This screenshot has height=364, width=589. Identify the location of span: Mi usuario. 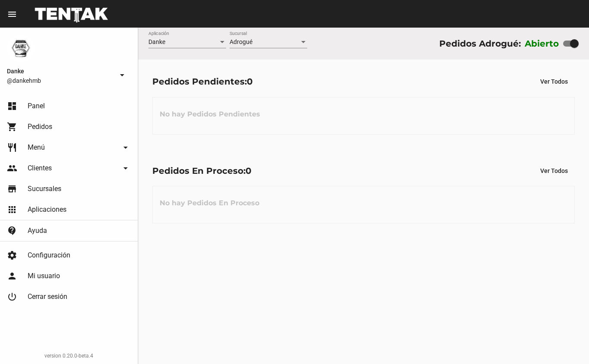
(43, 276).